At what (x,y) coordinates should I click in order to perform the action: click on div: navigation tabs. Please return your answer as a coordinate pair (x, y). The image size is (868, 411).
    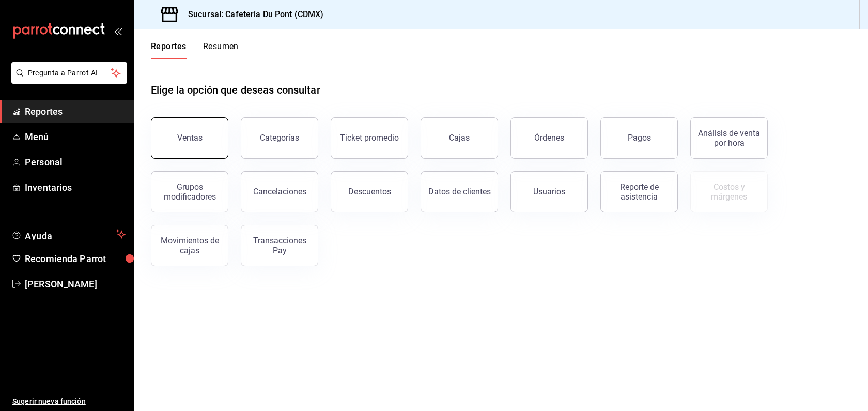
    Looking at the image, I should click on (195, 50).